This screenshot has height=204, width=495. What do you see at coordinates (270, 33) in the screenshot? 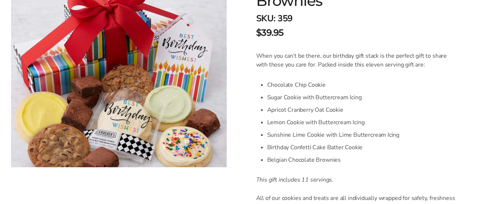
I see `span: $39.95` at bounding box center [270, 33].